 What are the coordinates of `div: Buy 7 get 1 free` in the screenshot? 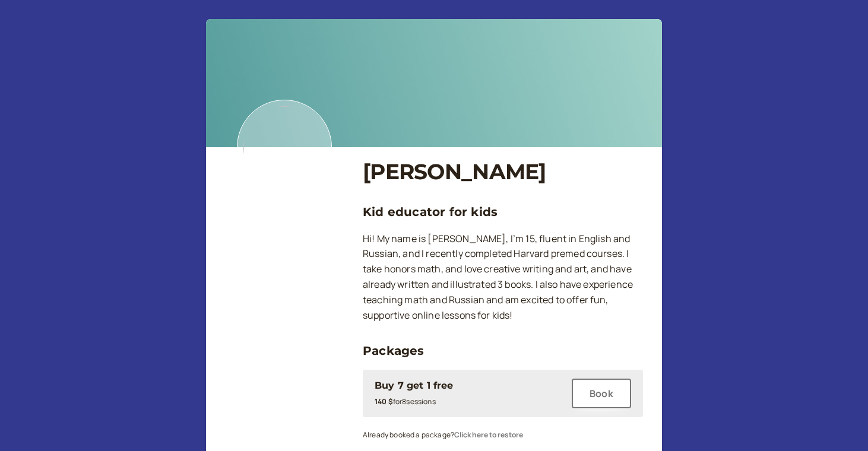 It's located at (414, 385).